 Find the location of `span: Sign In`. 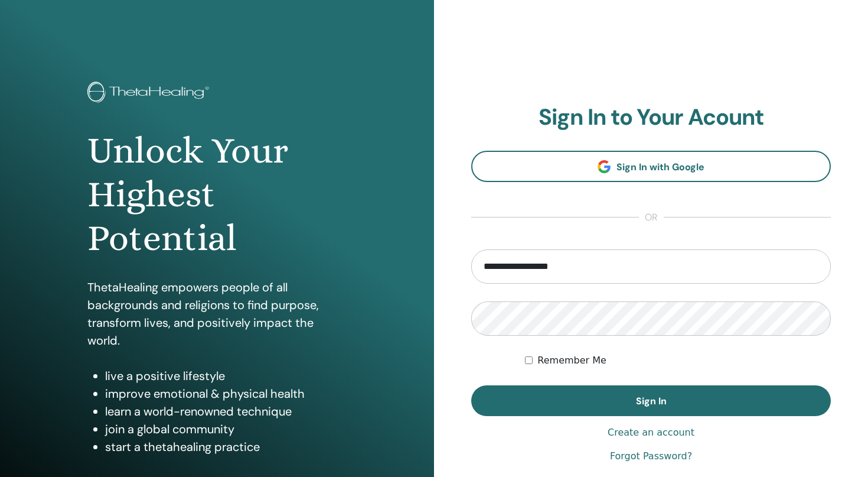

span: Sign In is located at coordinates (652, 401).